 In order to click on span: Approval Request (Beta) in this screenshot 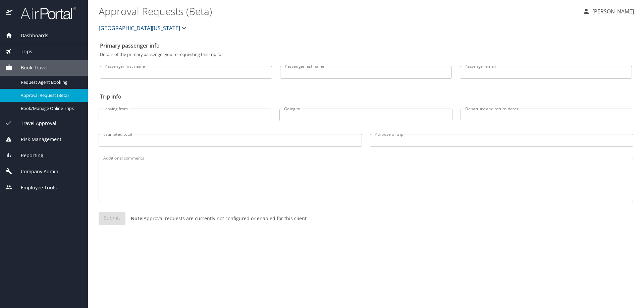, I will do `click(50, 96)`.